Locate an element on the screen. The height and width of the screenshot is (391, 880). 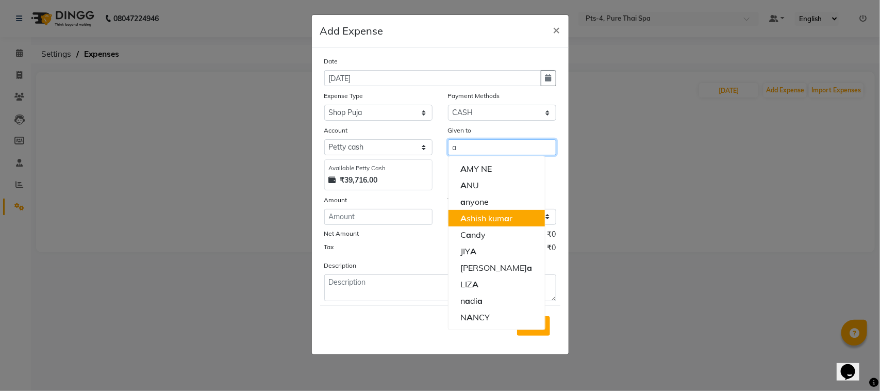
label: Given to is located at coordinates (460, 130).